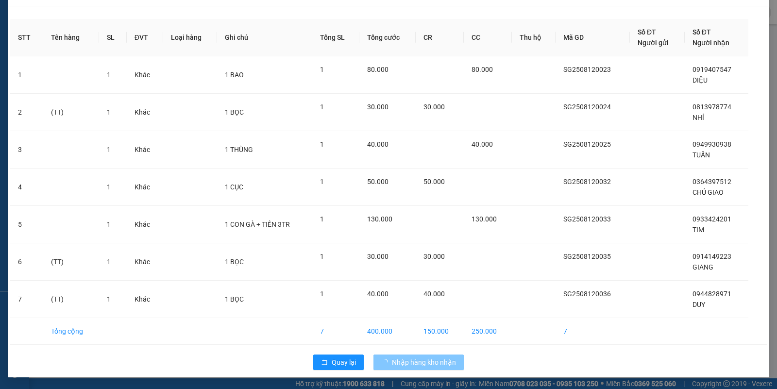  What do you see at coordinates (701, 155) in the screenshot?
I see `span: TUẤN` at bounding box center [701, 155].